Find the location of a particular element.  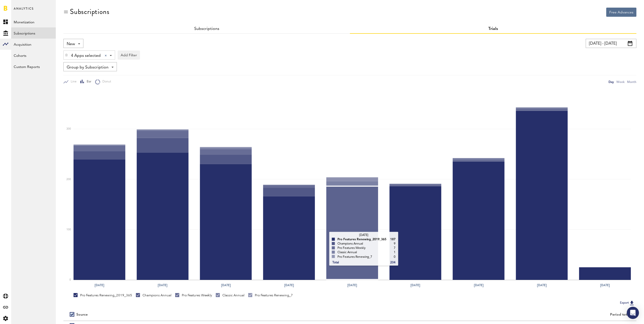

span: Donut is located at coordinates (105, 82).